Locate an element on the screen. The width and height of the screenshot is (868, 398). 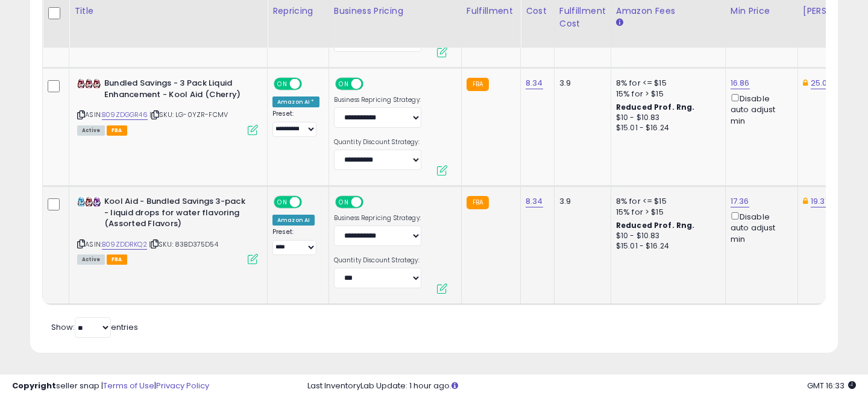
a: B09ZDDRKQ2 is located at coordinates (124, 244).